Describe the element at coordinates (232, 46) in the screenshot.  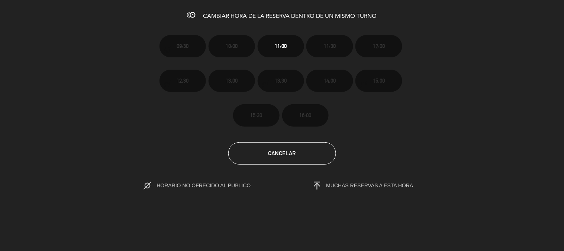
I see `button: 10:00` at that location.